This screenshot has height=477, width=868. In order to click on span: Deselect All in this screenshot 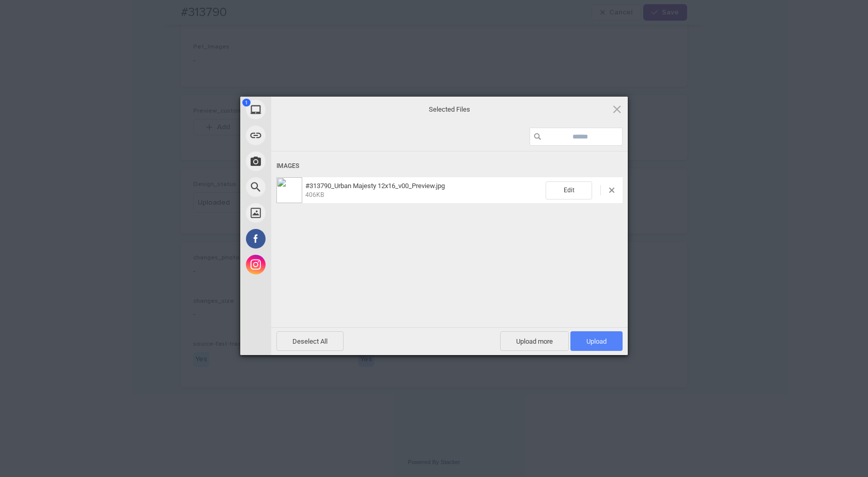, I will do `click(310, 342)`.